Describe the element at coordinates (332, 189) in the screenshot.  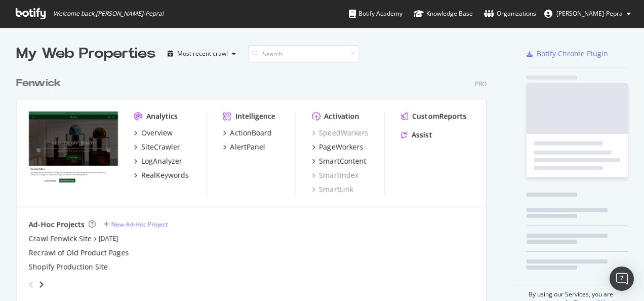
I see `div: SmartLink` at that location.